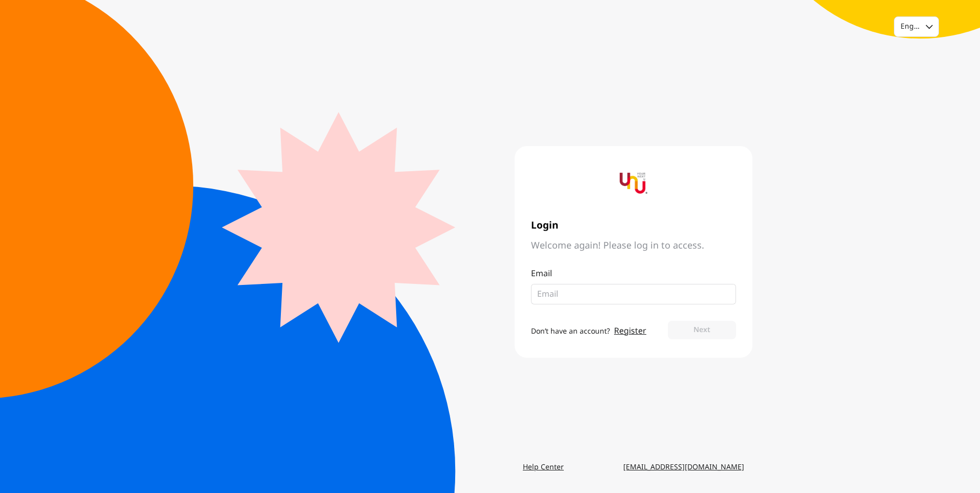 The width and height of the screenshot is (980, 493). Describe the element at coordinates (910, 26) in the screenshot. I see `div: English` at that location.